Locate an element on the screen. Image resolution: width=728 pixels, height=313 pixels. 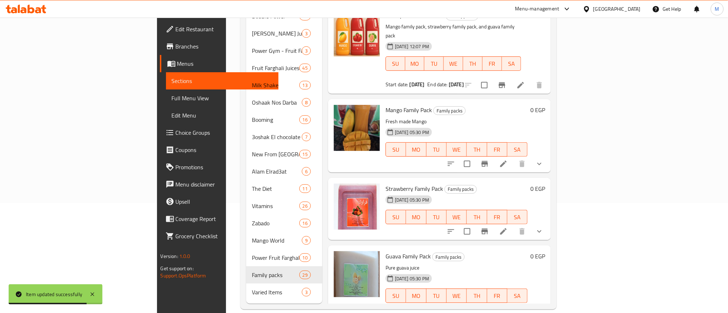
a: Coverage Report is located at coordinates (219, 219).